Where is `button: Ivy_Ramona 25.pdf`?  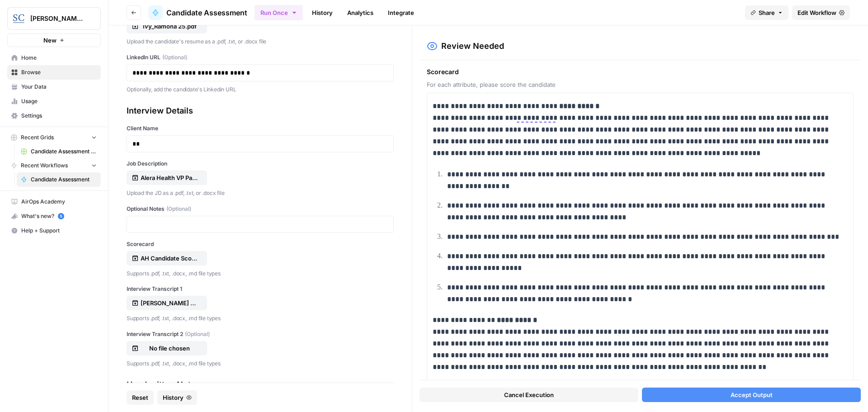
button: Ivy_Ramona 25.pdf is located at coordinates (167, 26).